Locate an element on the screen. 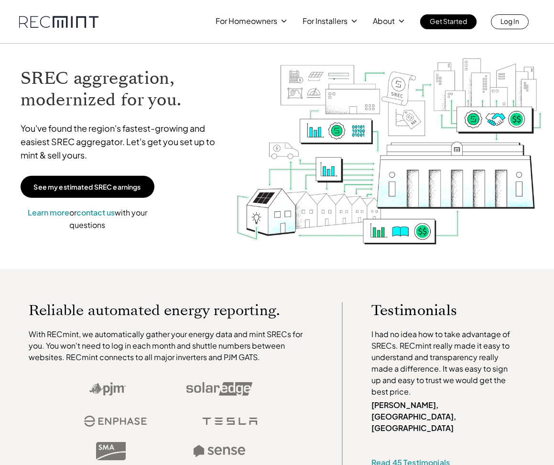 The width and height of the screenshot is (554, 465). p: or with your questions is located at coordinates (88, 218).